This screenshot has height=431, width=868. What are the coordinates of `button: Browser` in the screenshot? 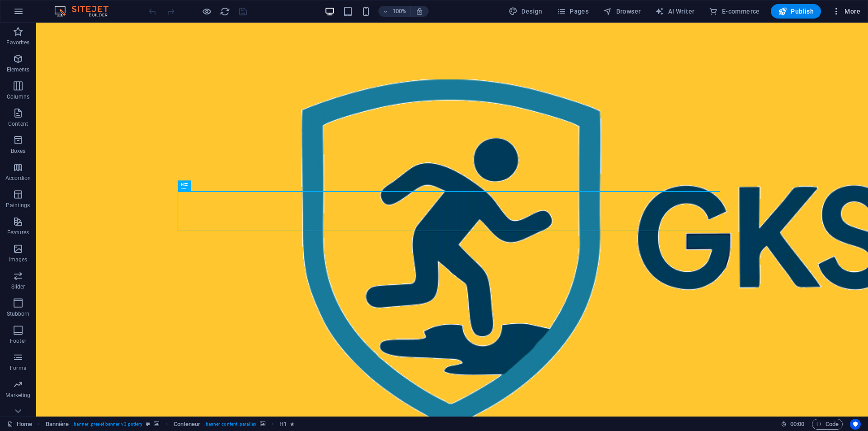 It's located at (621, 11).